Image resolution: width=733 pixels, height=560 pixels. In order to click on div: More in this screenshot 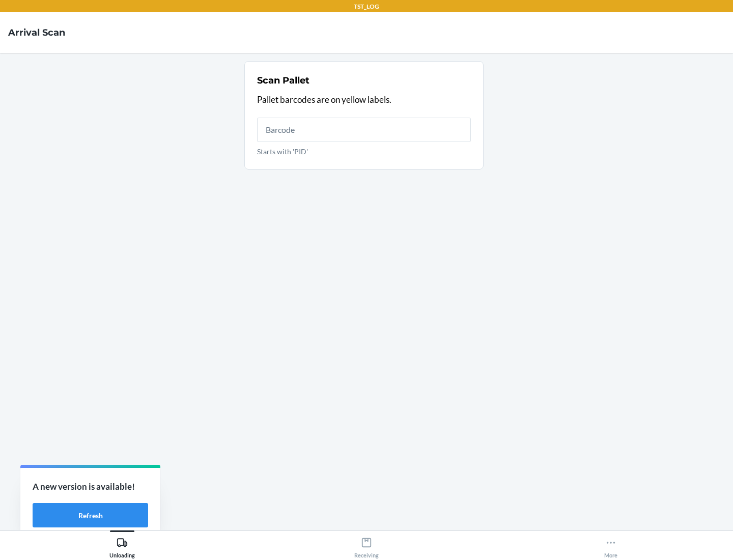, I will do `click(610, 545)`.